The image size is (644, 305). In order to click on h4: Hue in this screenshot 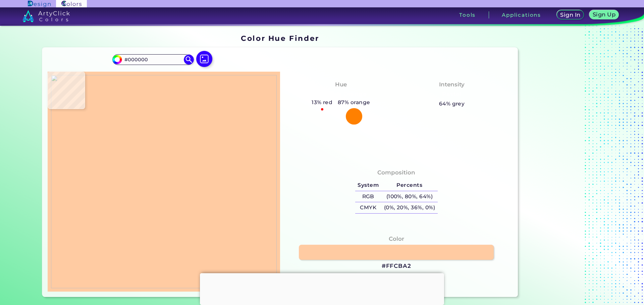, I will do `click(341, 85)`.